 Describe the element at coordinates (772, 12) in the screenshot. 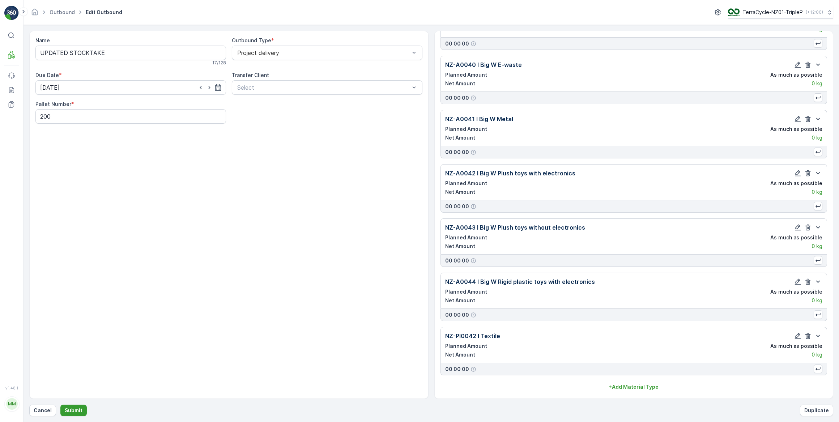

I see `p: TerraCycle-NZ01-TripleP` at that location.